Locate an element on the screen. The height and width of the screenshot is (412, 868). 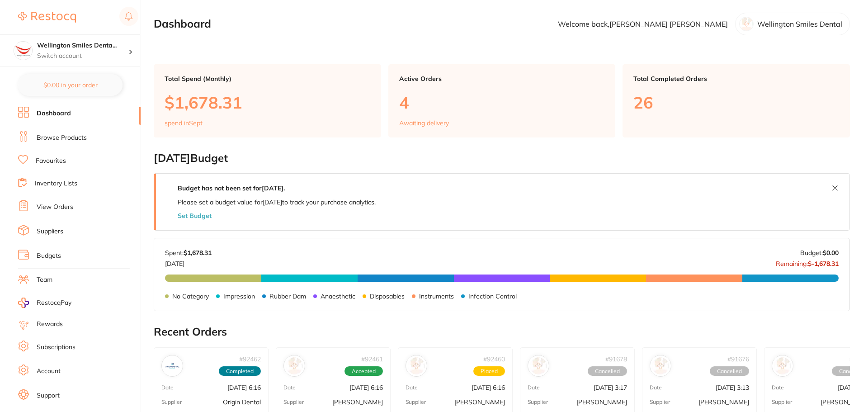
span: RestocqPay is located at coordinates (54, 303).